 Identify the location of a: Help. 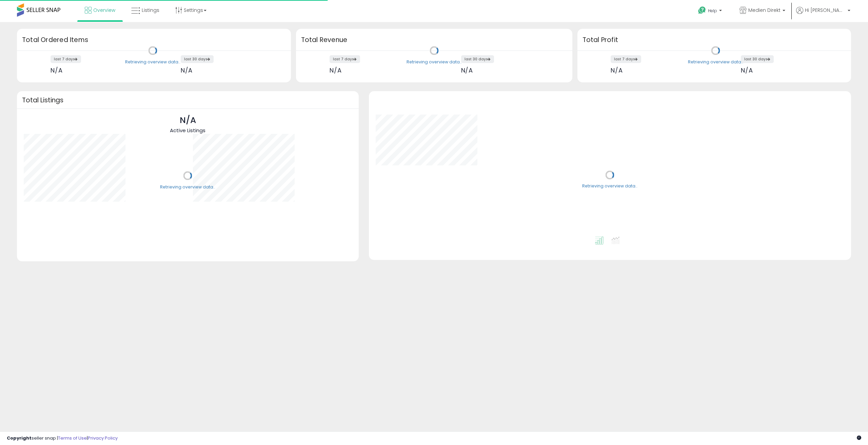
(711, 12).